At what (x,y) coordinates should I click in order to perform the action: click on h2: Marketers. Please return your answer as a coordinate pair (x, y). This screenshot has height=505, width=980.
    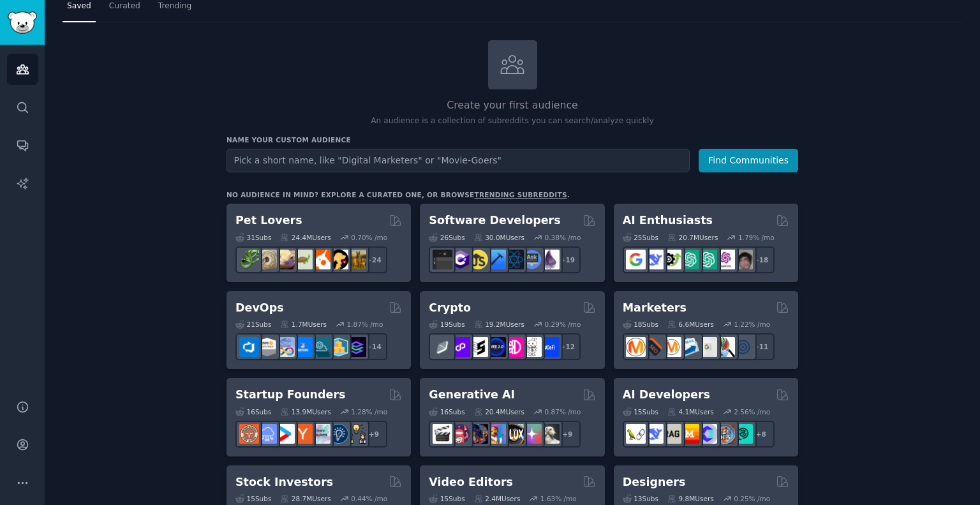
    Looking at the image, I should click on (654, 308).